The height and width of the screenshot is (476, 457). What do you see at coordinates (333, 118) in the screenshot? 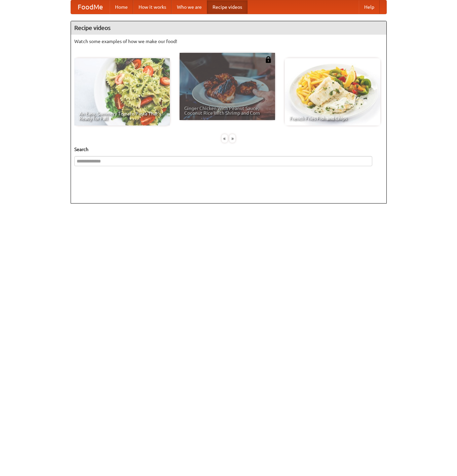
I see `span: French Fries Fish and Chips` at bounding box center [333, 118].